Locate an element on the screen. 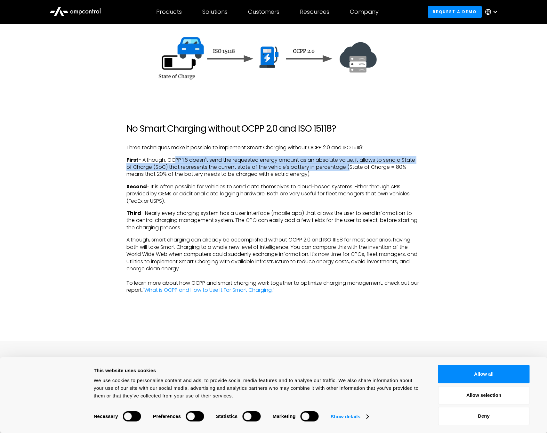 This screenshot has width=547, height=433. p: Three techniques make it possible to implement Smart Charging without OCPP 2.0 and ISO 15118: is located at coordinates (274, 148).